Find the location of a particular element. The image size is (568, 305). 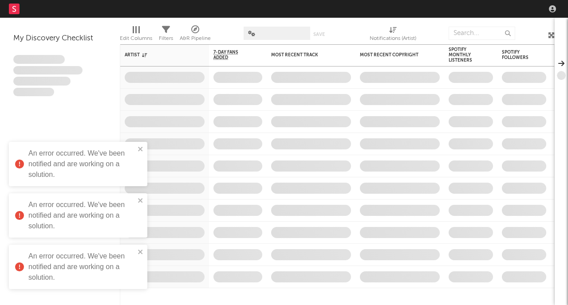

button: Save is located at coordinates (319, 34).